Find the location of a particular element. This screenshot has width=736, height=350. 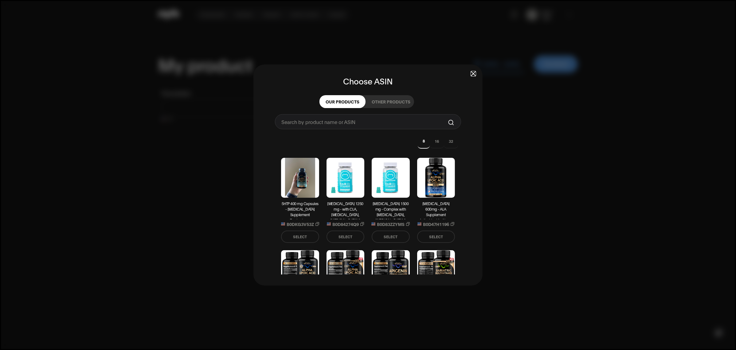

h2: Choose ASIN is located at coordinates (368, 81).